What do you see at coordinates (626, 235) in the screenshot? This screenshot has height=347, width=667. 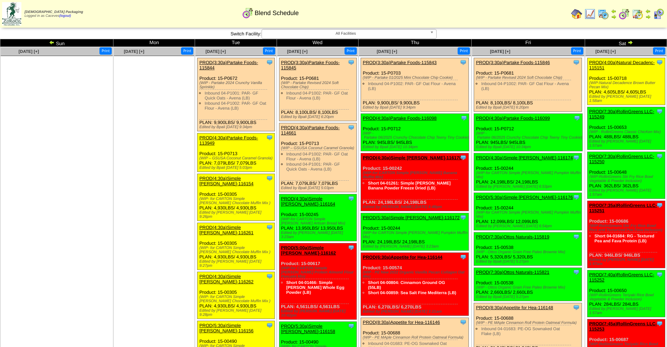 I see `div: Product: 15-00686 PLAN: 946LBS / 946LBS` at bounding box center [626, 235].